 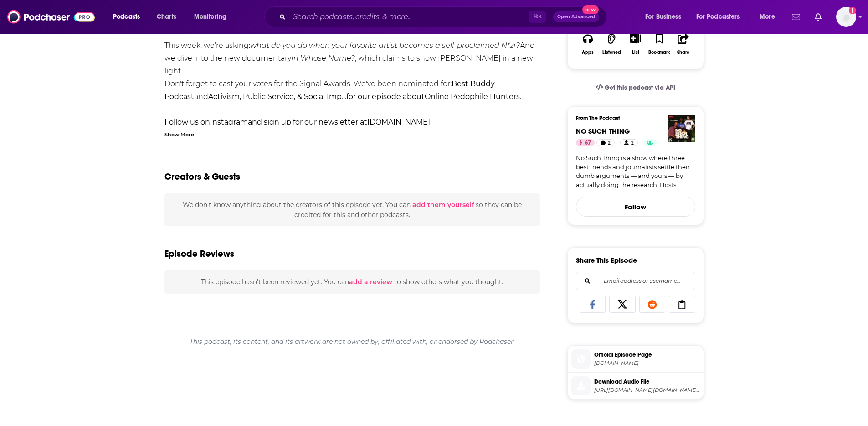 I want to click on span: NO SUCH THING, so click(x=603, y=131).